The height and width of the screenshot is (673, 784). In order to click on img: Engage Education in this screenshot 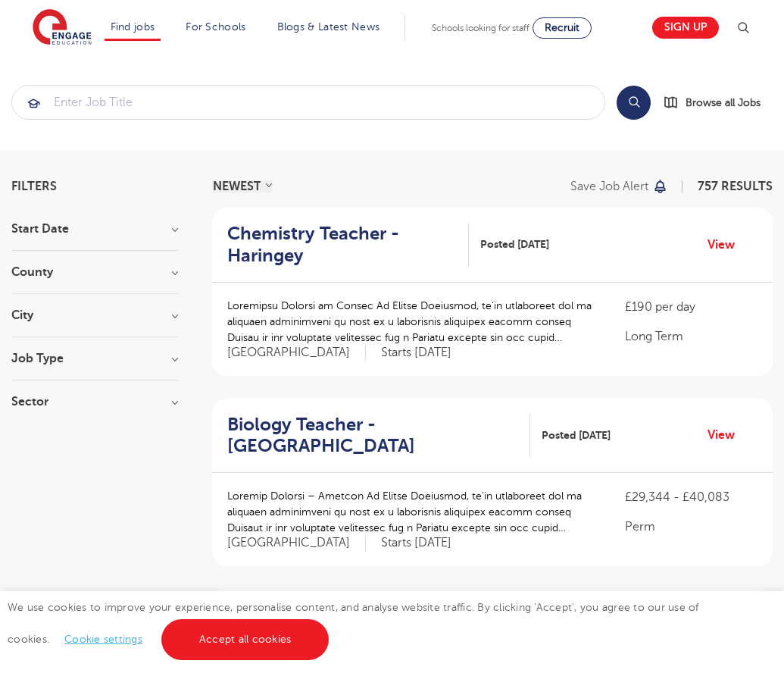, I will do `click(62, 28)`.